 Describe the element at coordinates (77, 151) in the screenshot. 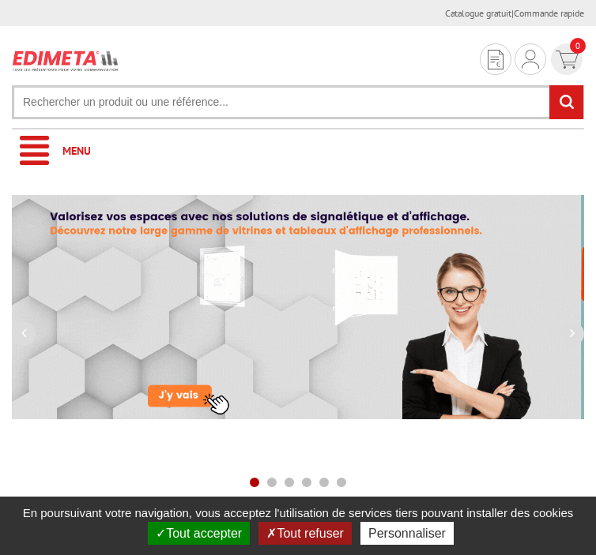

I see `span: Menu` at that location.